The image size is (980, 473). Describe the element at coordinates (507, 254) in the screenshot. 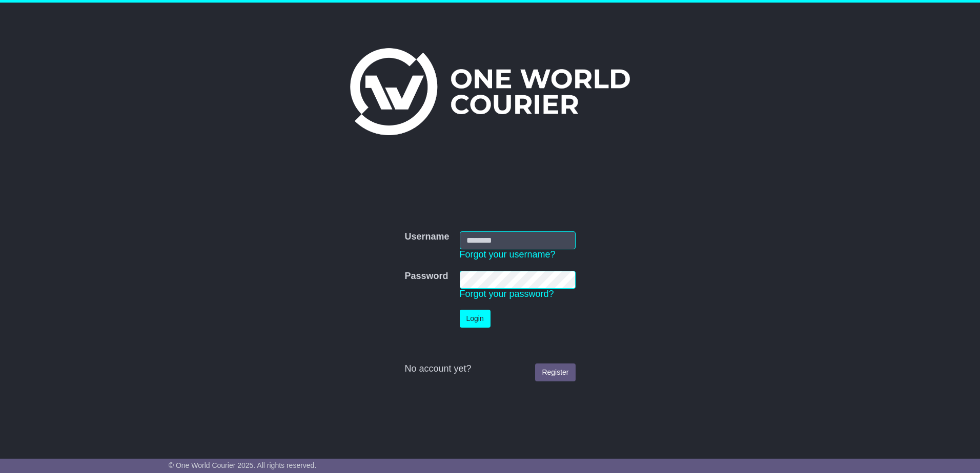

I see `a: Forgot your username?` at that location.